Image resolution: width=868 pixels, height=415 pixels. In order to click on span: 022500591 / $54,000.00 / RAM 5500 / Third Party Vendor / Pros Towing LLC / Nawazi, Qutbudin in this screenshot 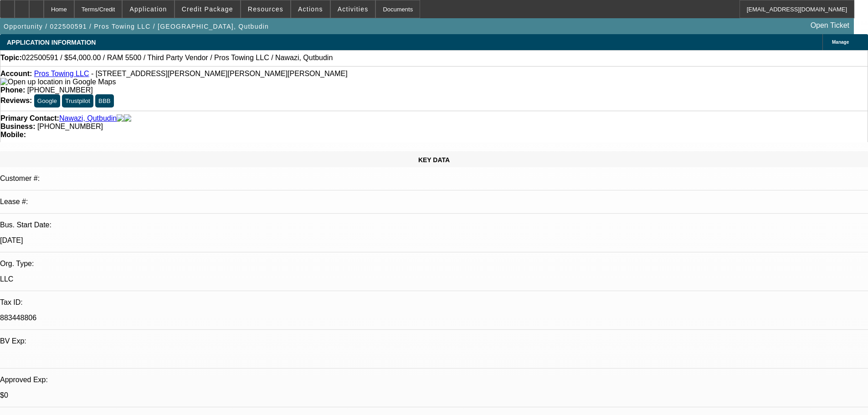, I will do `click(178, 58)`.